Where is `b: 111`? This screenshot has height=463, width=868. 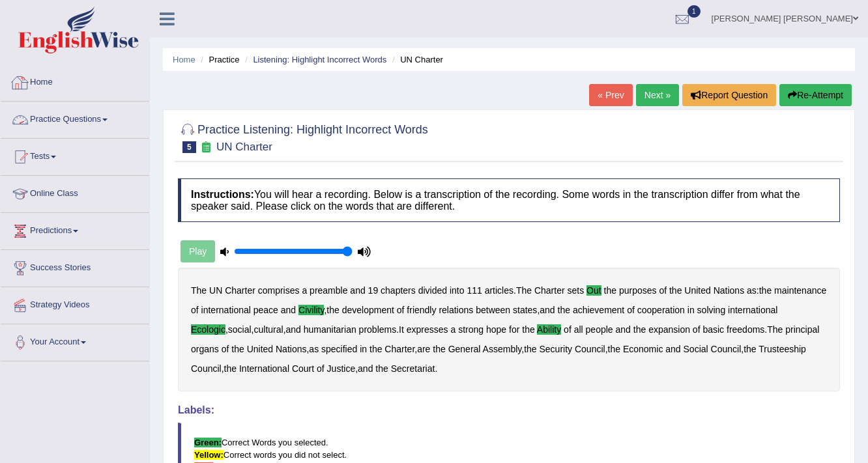 b: 111 is located at coordinates (474, 291).